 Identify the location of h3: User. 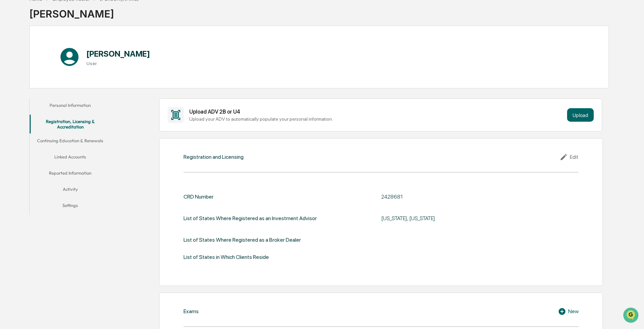
(118, 64).